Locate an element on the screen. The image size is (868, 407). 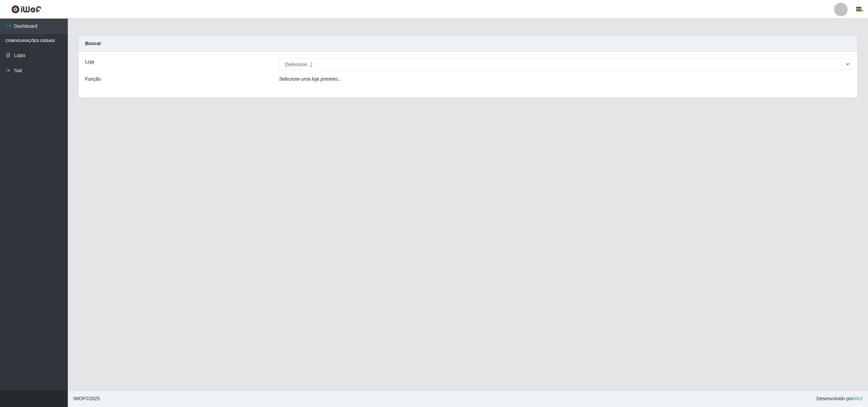
span: © 2025 . is located at coordinates (87, 398).